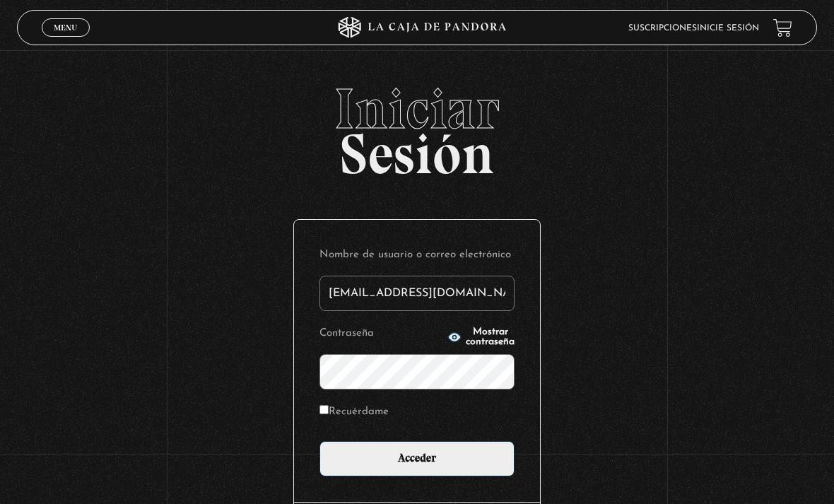 The width and height of the screenshot is (834, 504). What do you see at coordinates (481, 338) in the screenshot?
I see `button: Mostrar contraseña` at bounding box center [481, 338].